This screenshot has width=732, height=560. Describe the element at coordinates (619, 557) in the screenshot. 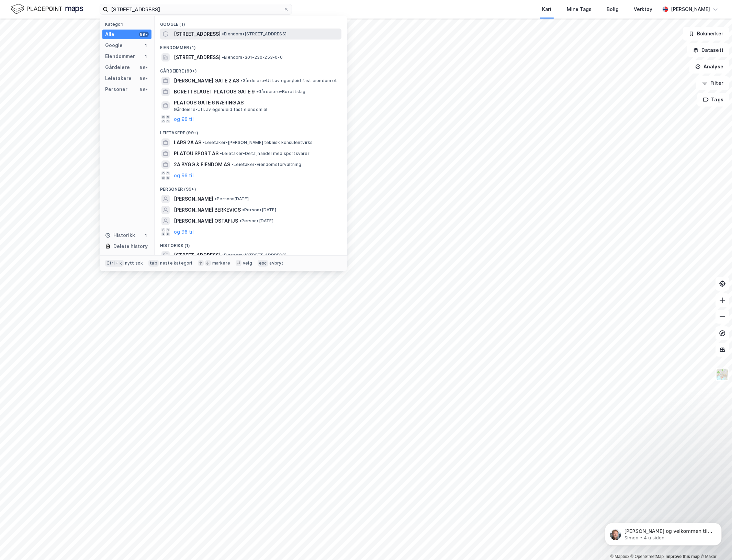

I see `a: Mapbox` at that location.